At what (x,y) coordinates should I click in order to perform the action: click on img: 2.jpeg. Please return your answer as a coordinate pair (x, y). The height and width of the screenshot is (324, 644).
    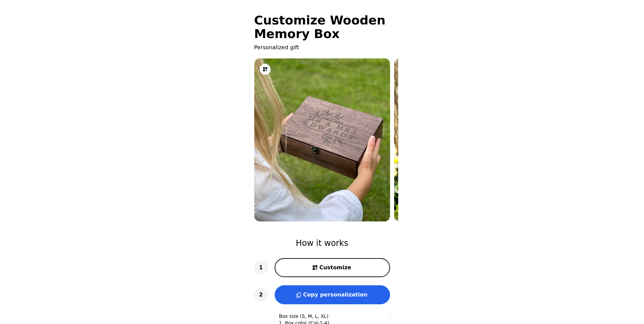
    Looking at the image, I should click on (462, 140).